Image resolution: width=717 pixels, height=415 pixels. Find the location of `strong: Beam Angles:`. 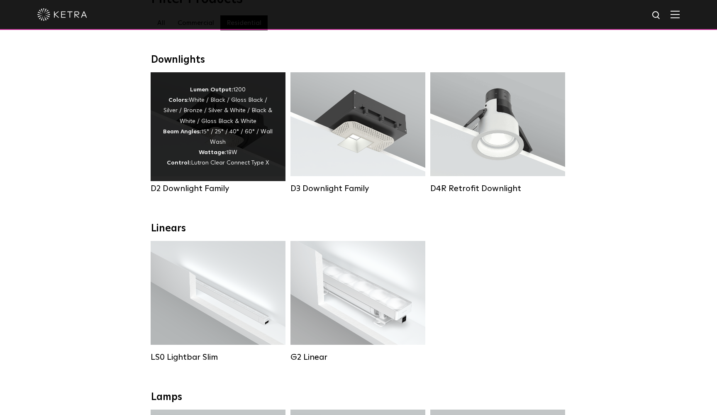

strong: Beam Angles: is located at coordinates (182, 132).